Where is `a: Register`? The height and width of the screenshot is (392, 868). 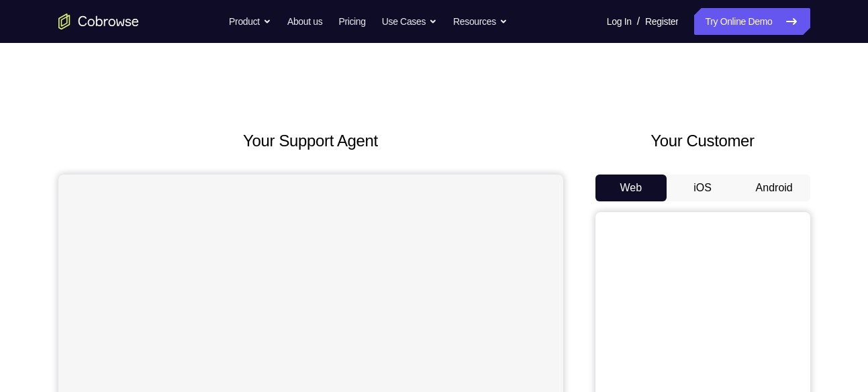
a: Register is located at coordinates (661, 21).